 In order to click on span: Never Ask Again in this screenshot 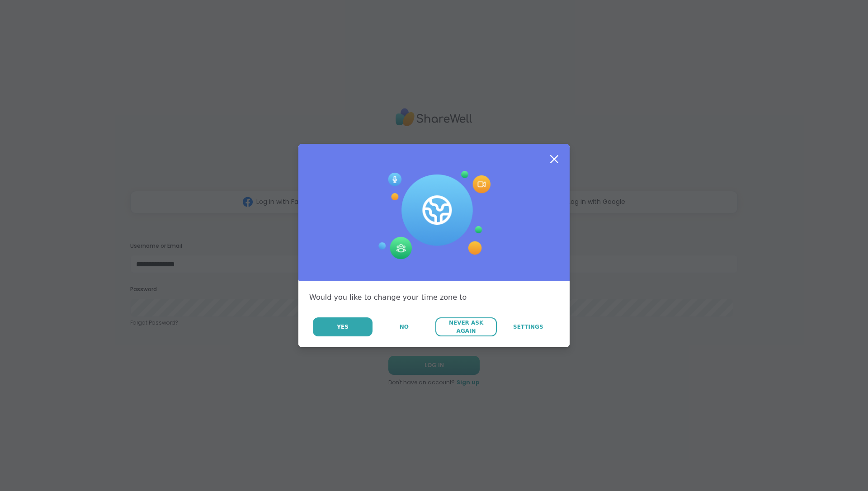, I will do `click(465, 327)`.